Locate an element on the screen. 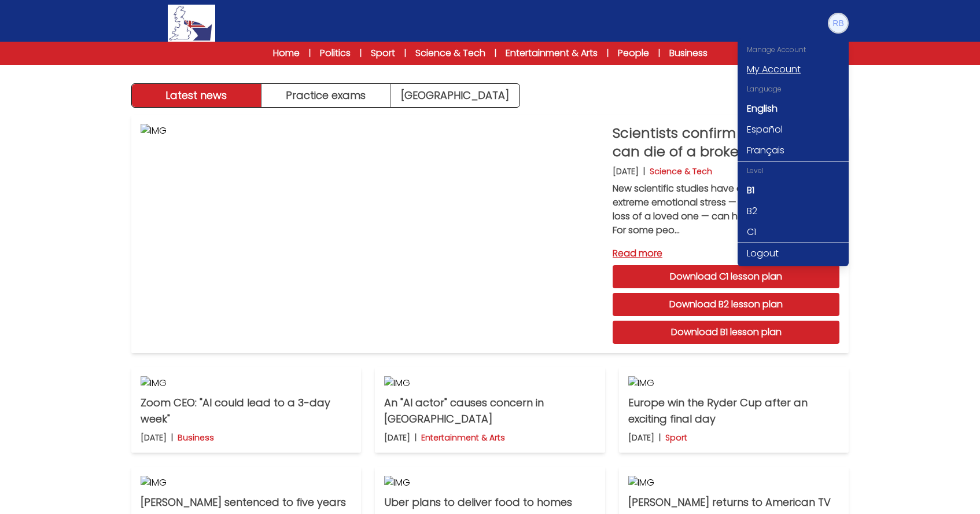 The image size is (980, 514). a: My Account is located at coordinates (793, 70).